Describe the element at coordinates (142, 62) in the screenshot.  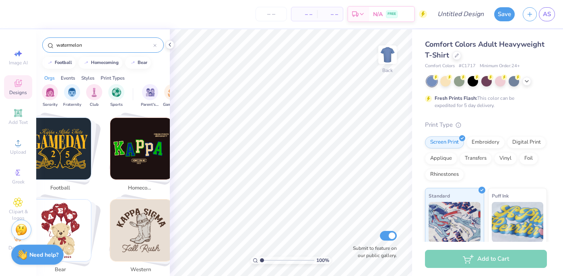
I see `div: bear` at that location.